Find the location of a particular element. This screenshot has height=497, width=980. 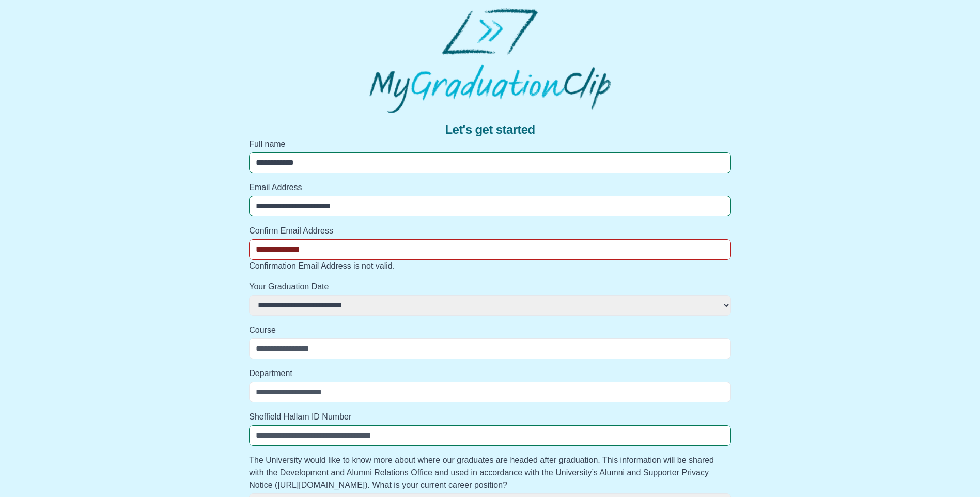

label: Full name is located at coordinates (490, 144).